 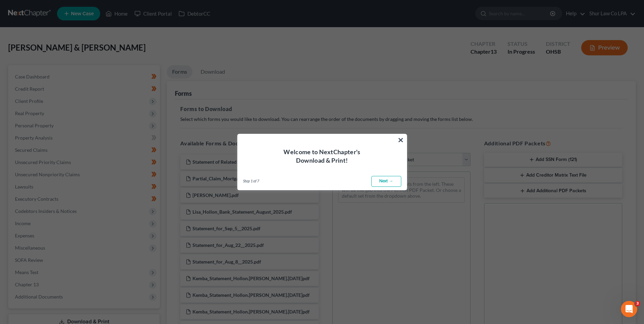 I want to click on a: Next →, so click(x=386, y=182).